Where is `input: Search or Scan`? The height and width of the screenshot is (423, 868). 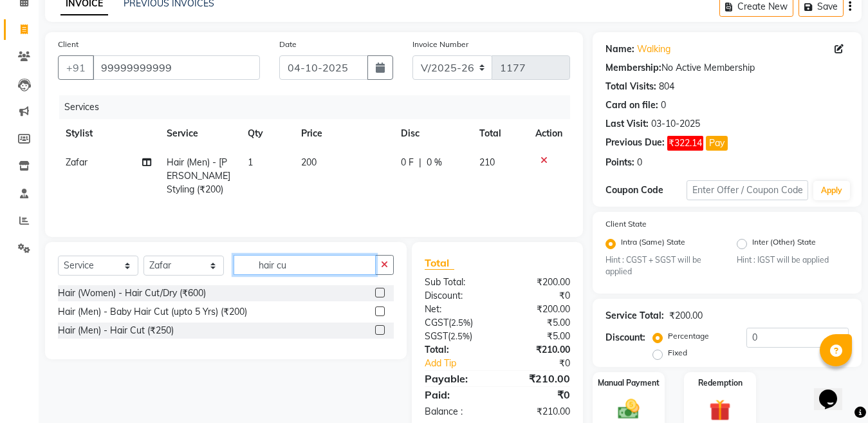 input: Search or Scan is located at coordinates (305, 264).